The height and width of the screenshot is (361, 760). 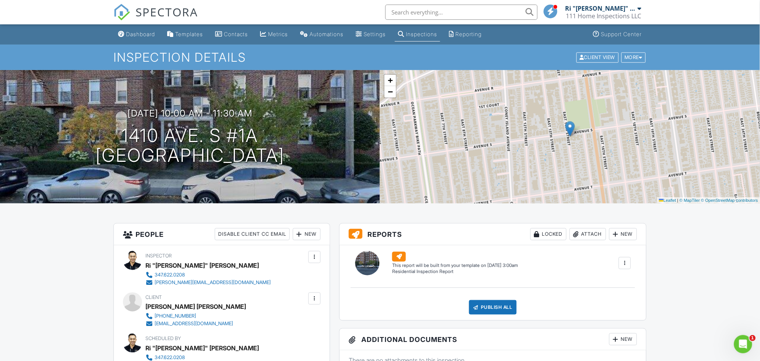 What do you see at coordinates (232, 34) in the screenshot?
I see `a: Contacts` at bounding box center [232, 34].